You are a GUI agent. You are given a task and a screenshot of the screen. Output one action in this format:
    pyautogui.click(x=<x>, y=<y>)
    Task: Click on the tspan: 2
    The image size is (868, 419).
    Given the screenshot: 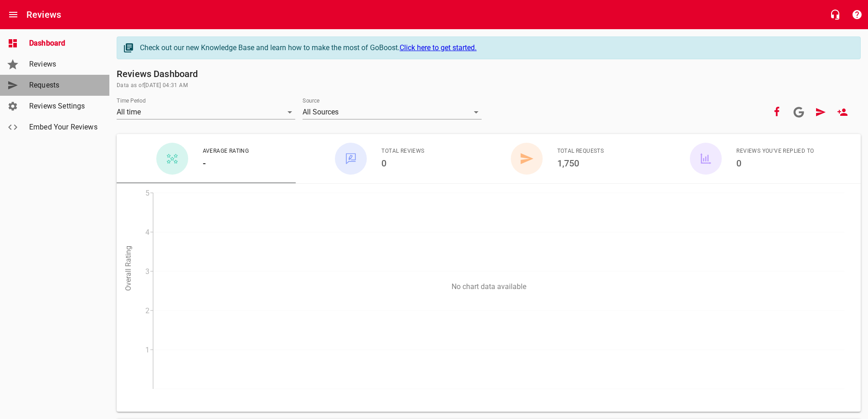 What is the action you would take?
    pyautogui.click(x=147, y=310)
    